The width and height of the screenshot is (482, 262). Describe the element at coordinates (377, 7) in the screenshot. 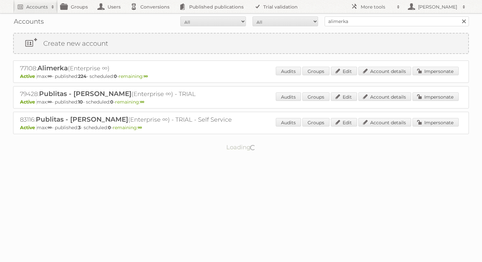

I see `h2: More tools` at that location.